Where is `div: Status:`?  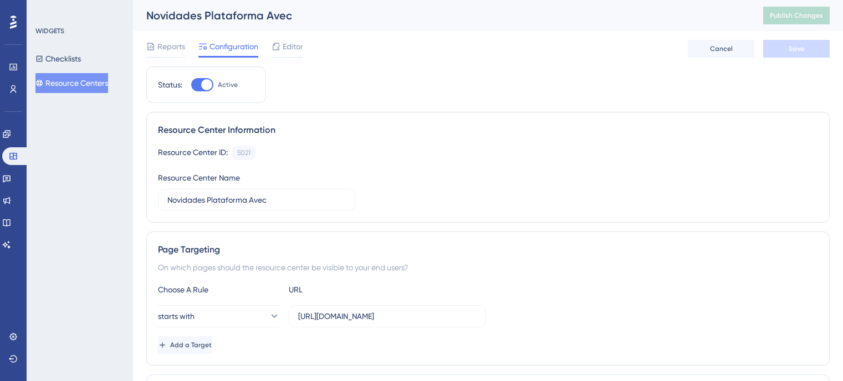
div: Status: is located at coordinates (170, 85).